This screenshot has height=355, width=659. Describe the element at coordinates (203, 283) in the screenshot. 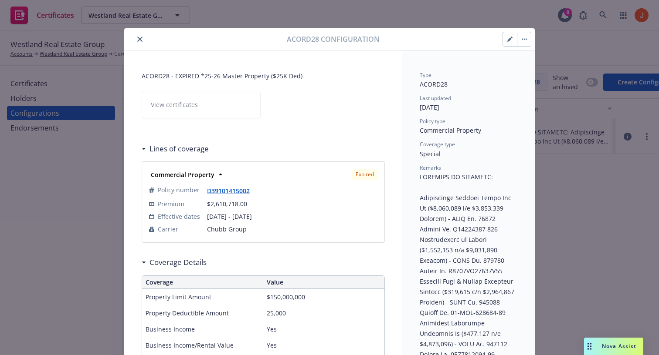

I see `th: Coverage` at that location.